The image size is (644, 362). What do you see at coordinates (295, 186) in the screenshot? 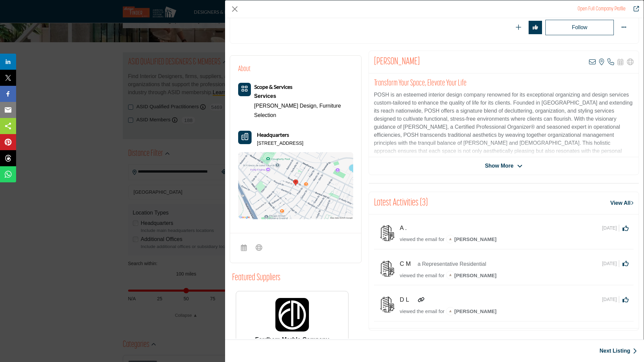
I see `img: Location Map` at bounding box center [295, 186].